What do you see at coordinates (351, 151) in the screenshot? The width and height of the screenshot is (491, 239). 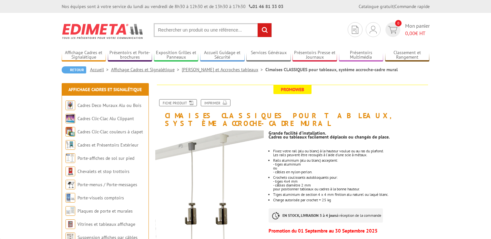 I see `p: Fixez votre rail (alu ou blanc) à la hauteur voulue ou au ras du plafond.` at bounding box center [351, 151].